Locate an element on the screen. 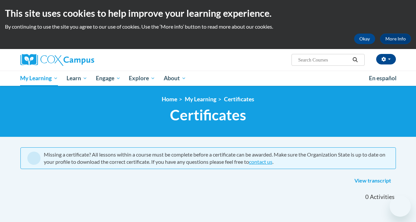  a: contact us is located at coordinates (260, 162).